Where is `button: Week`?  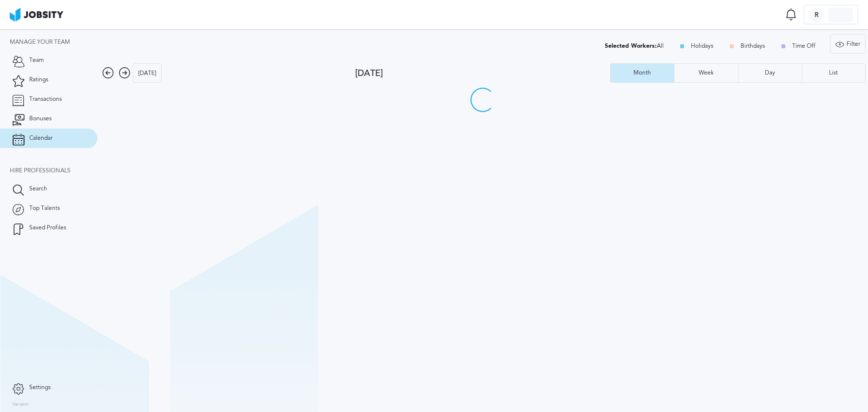 button: Week is located at coordinates (706, 73).